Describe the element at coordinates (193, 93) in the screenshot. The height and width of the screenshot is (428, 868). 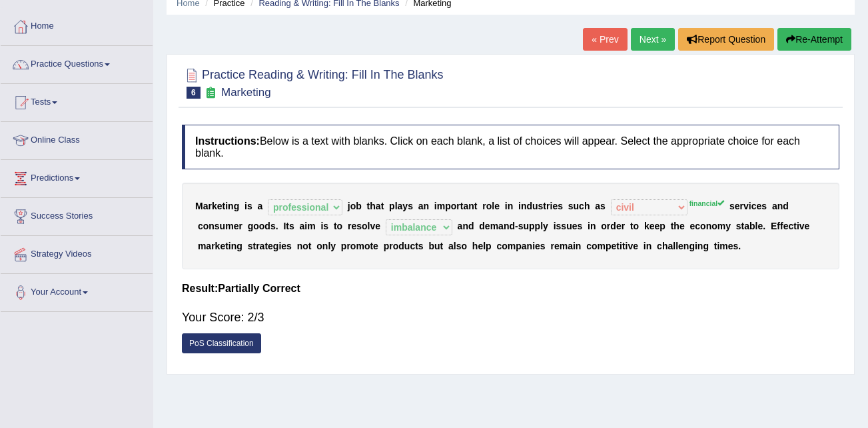
I see `span: 6` at that location.